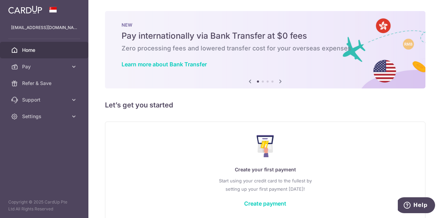  I want to click on a: Create payment, so click(265, 203).